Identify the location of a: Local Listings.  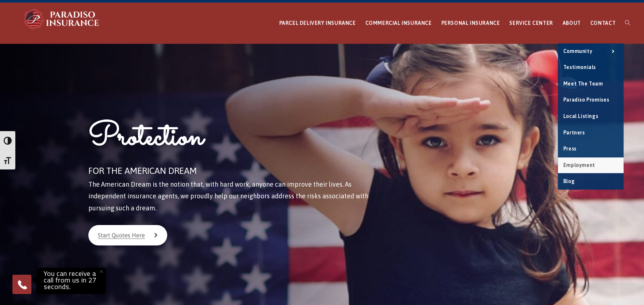
(591, 116).